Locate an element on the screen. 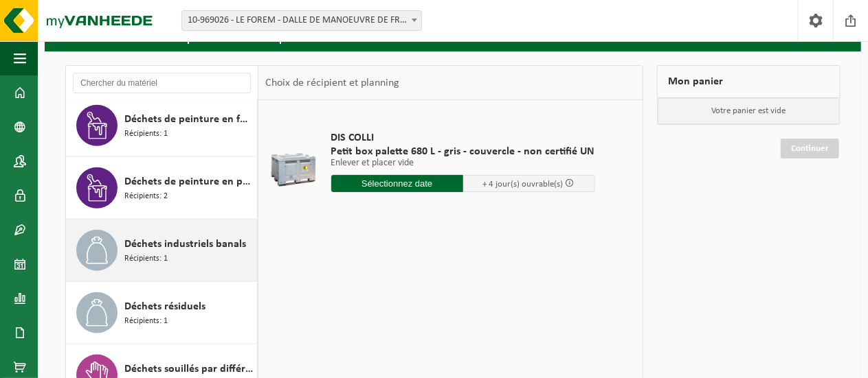  span: Déchets résiduels is located at coordinates (165, 307).